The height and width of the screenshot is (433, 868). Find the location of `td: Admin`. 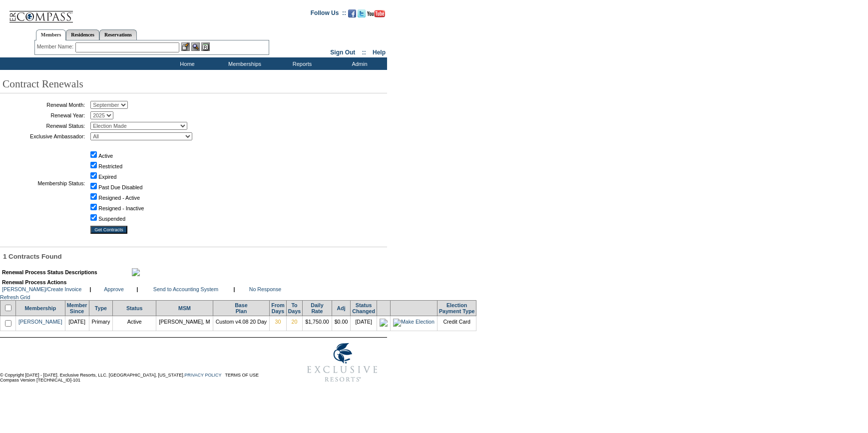

td: Admin is located at coordinates (358, 64).